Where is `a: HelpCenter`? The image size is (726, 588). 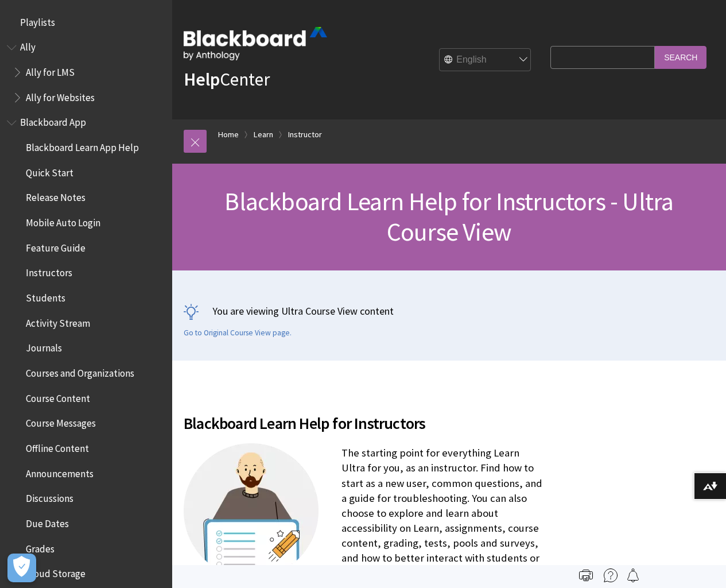 a: HelpCenter is located at coordinates (227, 79).